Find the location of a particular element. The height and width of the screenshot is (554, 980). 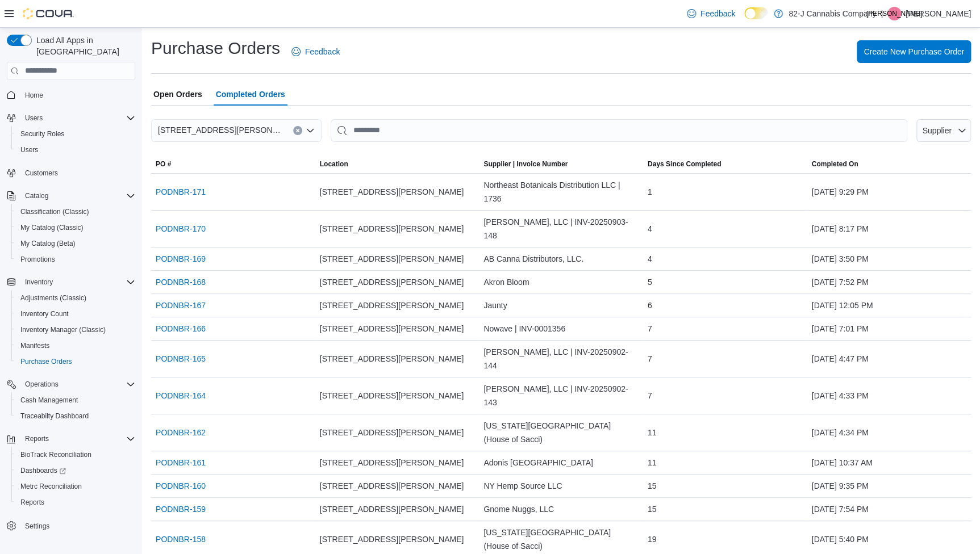

div: Jania Adams is located at coordinates (894, 13).